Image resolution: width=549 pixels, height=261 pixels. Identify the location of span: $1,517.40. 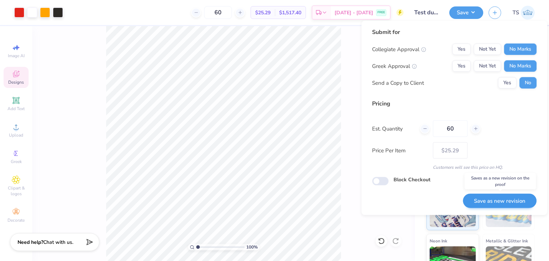
(290, 13).